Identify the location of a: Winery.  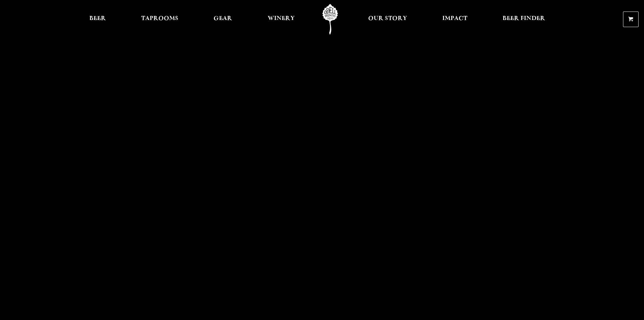
(281, 19).